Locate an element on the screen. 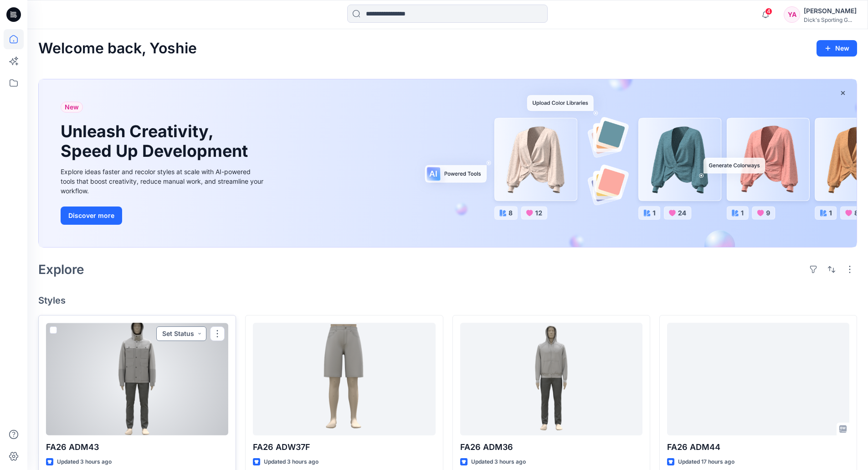 This screenshot has height=470, width=868. div: YA is located at coordinates (792, 15).